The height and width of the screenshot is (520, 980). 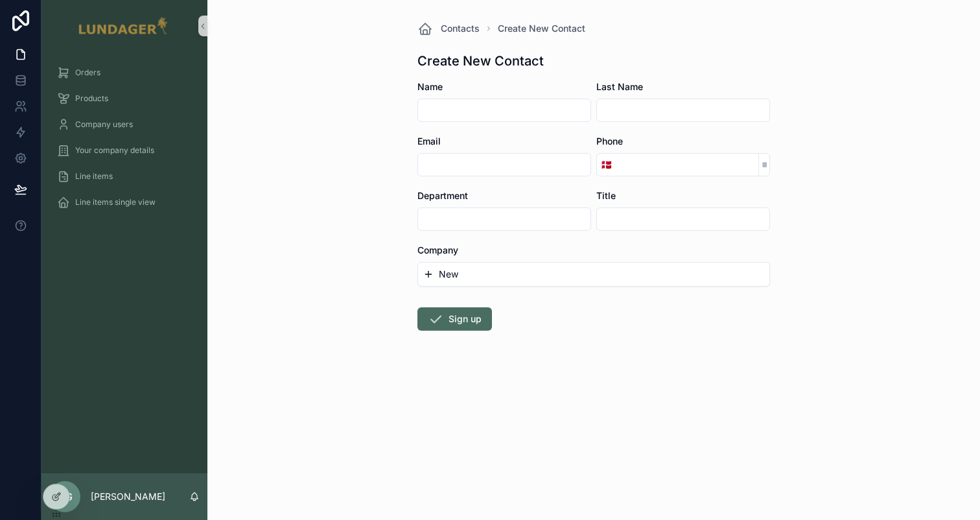 I want to click on span: Phone, so click(x=609, y=141).